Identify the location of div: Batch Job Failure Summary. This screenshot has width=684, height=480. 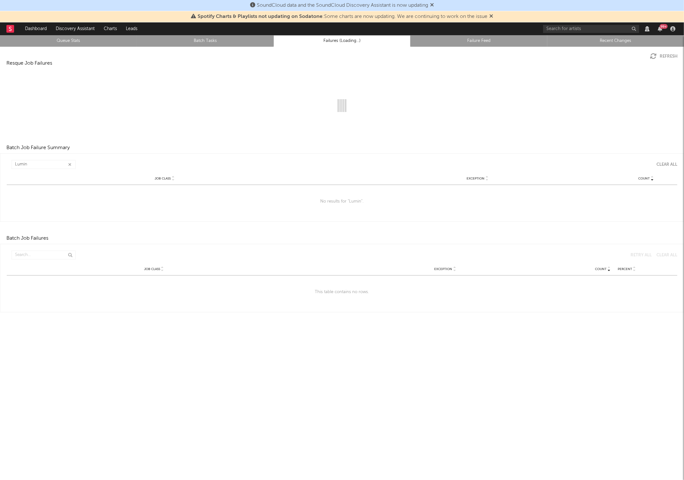
(38, 148).